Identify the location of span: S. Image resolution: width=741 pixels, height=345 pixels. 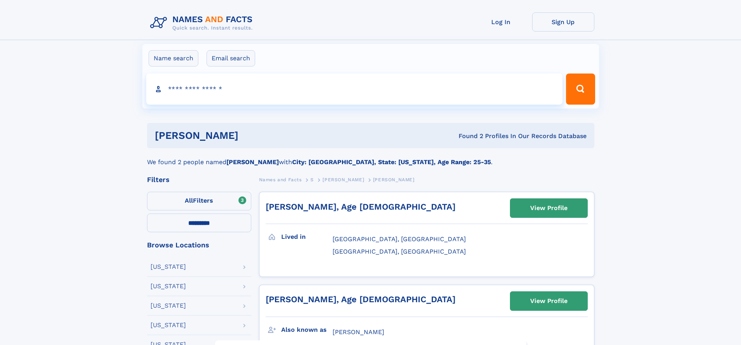
(312, 180).